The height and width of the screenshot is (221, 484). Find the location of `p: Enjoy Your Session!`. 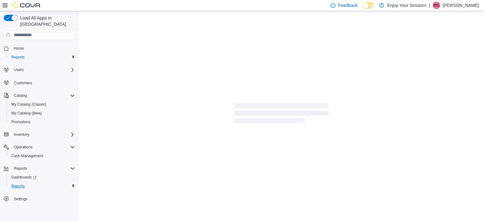

p: Enjoy Your Session! is located at coordinates (407, 5).